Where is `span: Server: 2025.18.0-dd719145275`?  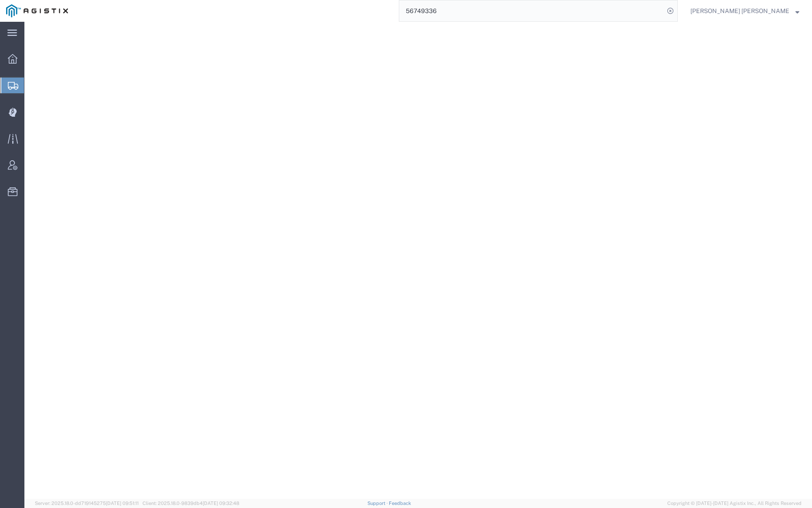 span: Server: 2025.18.0-dd719145275 is located at coordinates (87, 503).